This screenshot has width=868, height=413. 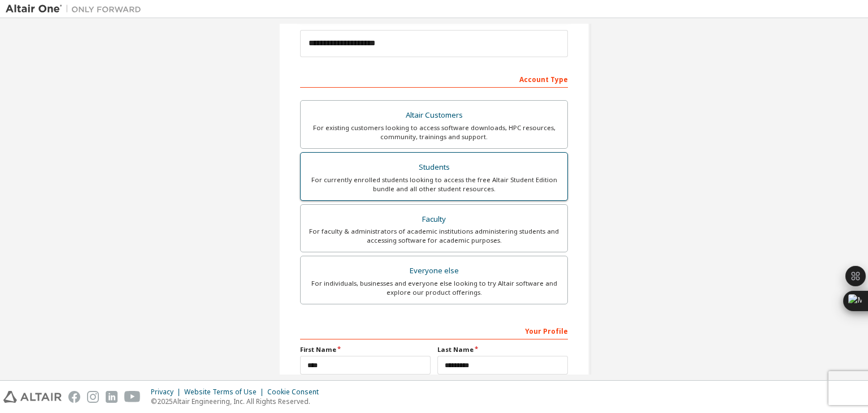 What do you see at coordinates (167, 392) in the screenshot?
I see `div: Privacy` at bounding box center [167, 392].